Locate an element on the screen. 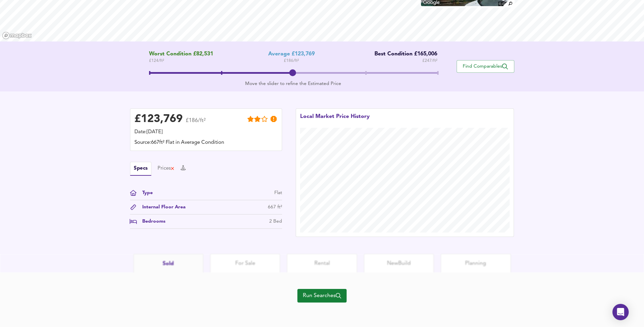  div: £ 123,769 is located at coordinates (158, 119).